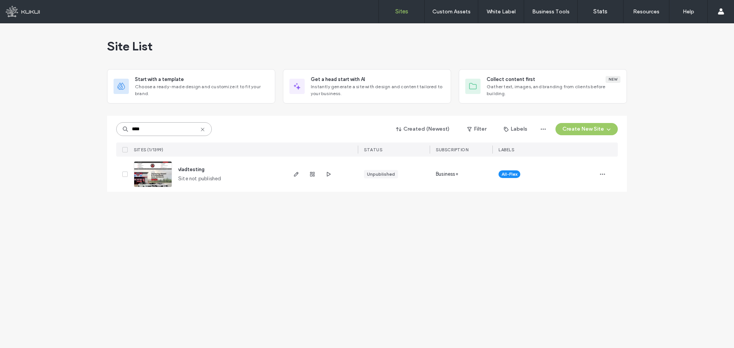 This screenshot has height=348, width=734. Describe the element at coordinates (191, 86) in the screenshot. I see `div: Start with a templateChoose a ready-made design and customize it to fit your brand.` at that location.